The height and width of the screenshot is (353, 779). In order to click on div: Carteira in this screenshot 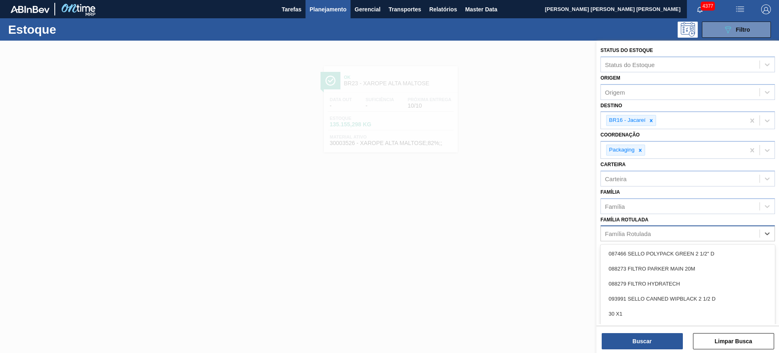, I will do `click(615, 178)`.